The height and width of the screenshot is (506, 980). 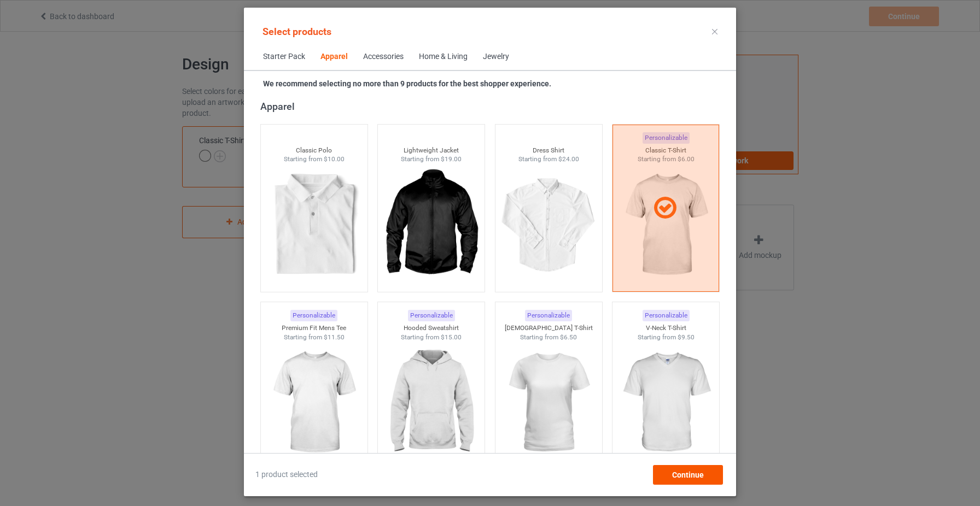 I want to click on div: Dress Shirt, so click(x=548, y=150).